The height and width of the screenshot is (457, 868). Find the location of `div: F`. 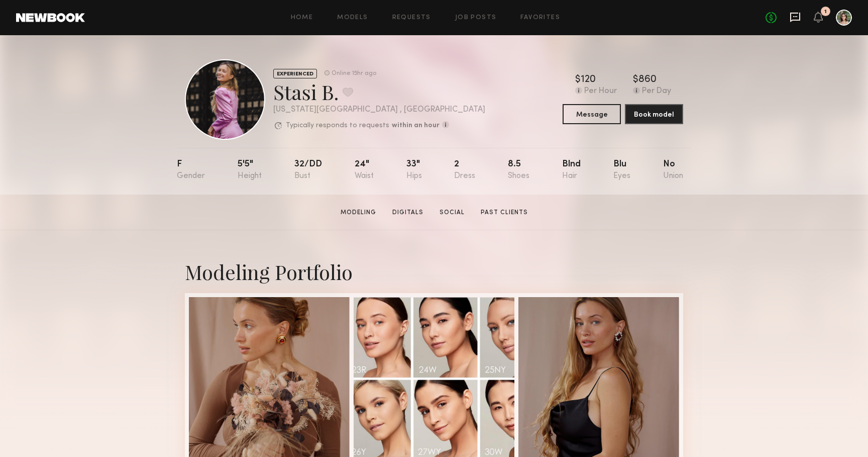

div: F is located at coordinates (191, 170).